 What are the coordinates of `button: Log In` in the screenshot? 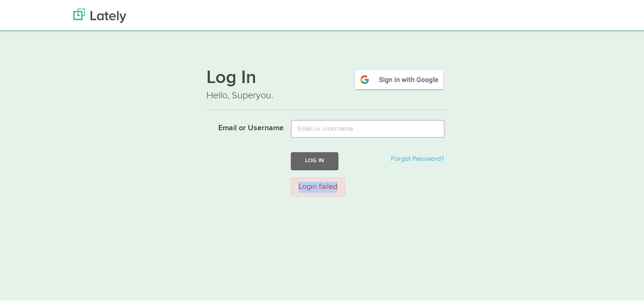 It's located at (315, 159).